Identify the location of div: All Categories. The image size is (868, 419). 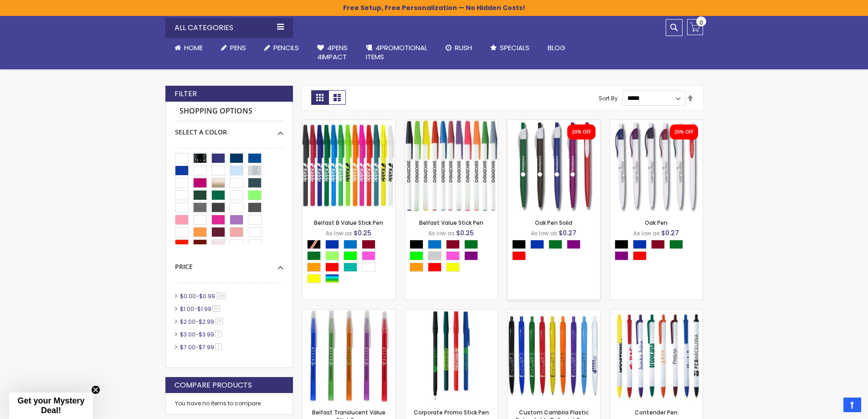
(229, 28).